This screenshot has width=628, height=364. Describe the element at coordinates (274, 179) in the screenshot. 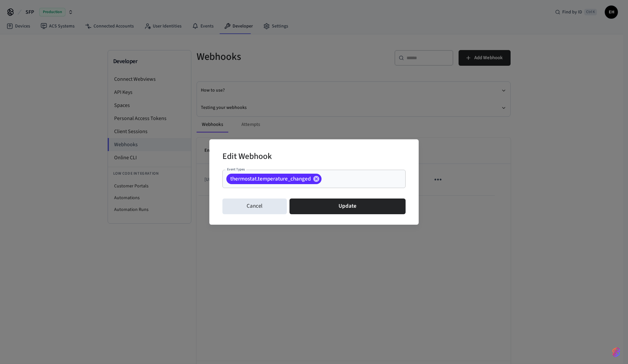

I see `div: thermostat.temperature_changed` at that location.